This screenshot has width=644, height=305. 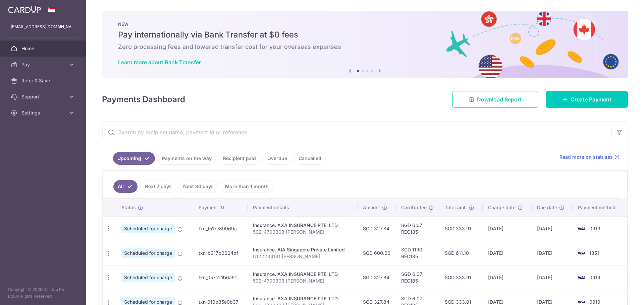 I want to click on img: Bank transfer banner, so click(x=365, y=44).